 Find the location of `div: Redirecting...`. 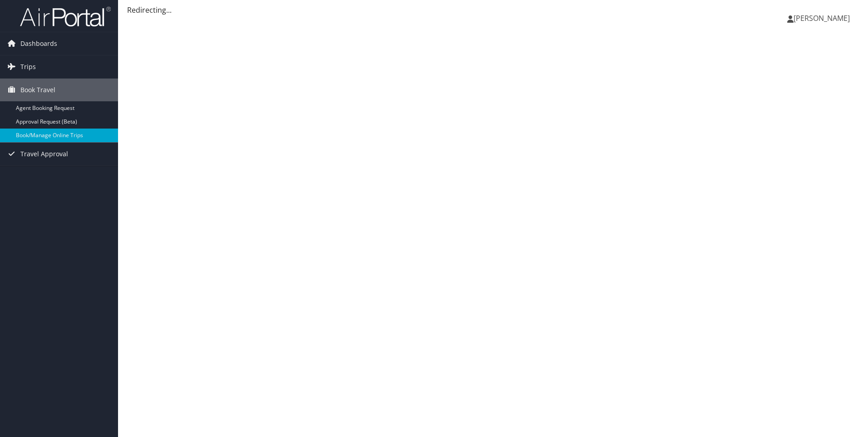

div: Redirecting... is located at coordinates (493, 10).